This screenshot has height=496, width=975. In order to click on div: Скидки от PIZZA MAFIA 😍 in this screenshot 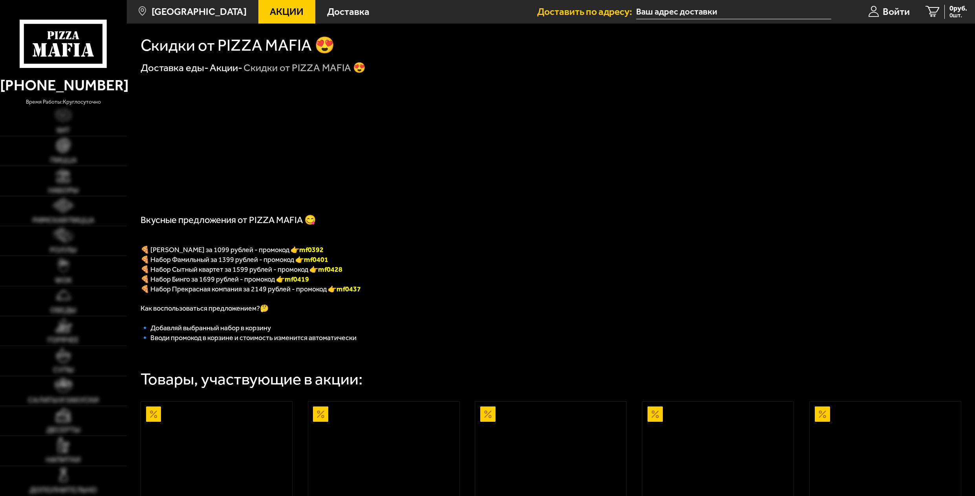, I will do `click(304, 68)`.